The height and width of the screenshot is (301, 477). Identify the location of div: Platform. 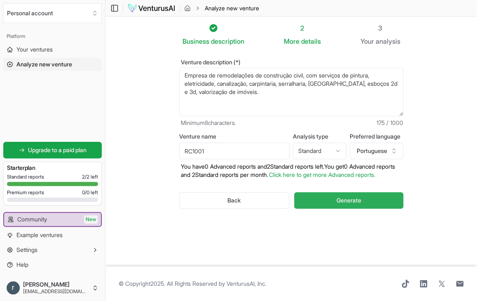
(52, 36).